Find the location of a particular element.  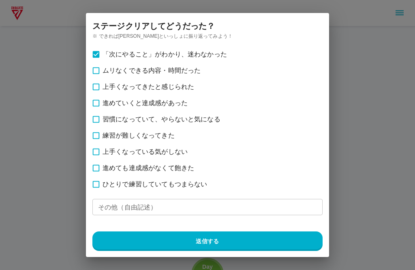

span: 上手くなっている気がしない is located at coordinates (145, 152).